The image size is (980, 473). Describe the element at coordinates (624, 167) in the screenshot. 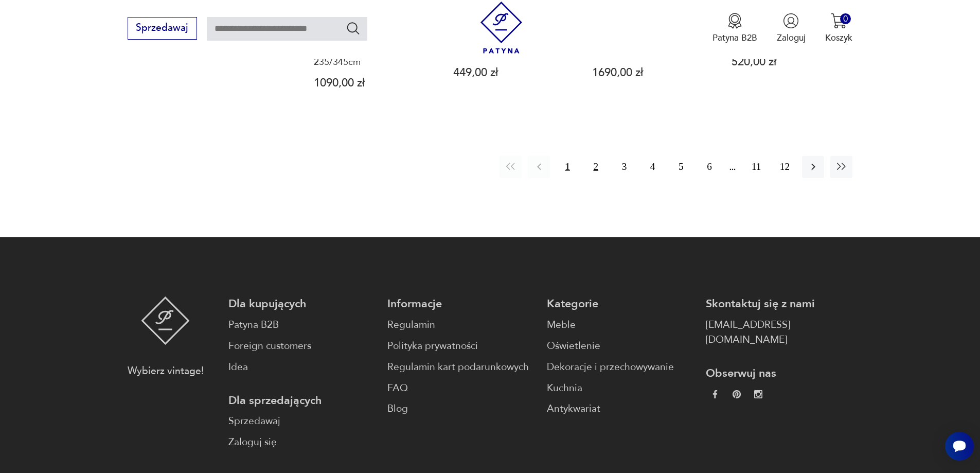

I see `button: 3` at that location.